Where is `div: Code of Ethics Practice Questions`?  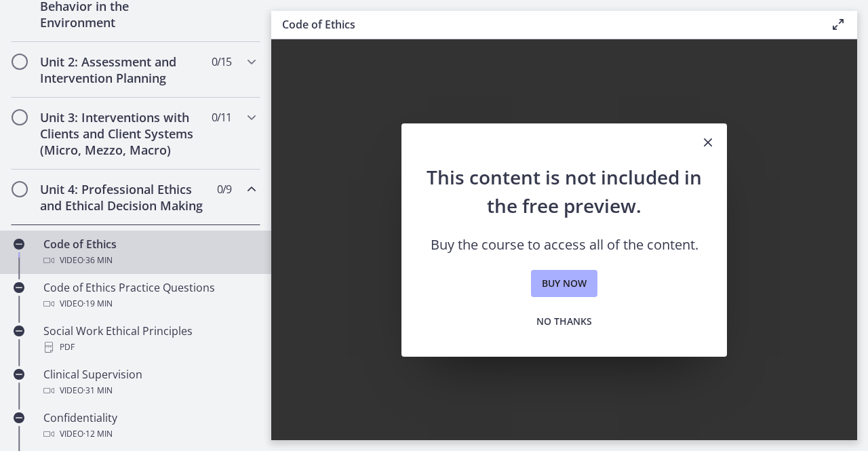 div: Code of Ethics Practice Questions is located at coordinates (149, 296).